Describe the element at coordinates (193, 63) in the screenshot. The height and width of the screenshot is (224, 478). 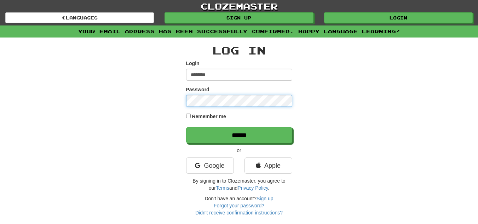
I see `label: Login` at that location.